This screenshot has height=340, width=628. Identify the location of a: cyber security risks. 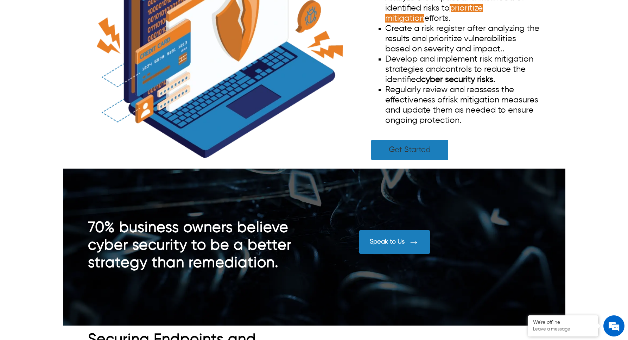
(457, 80).